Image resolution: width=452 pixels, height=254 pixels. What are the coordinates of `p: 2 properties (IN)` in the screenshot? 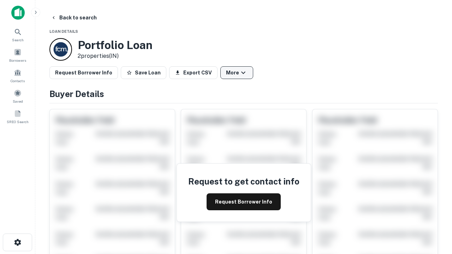 It's located at (115, 56).